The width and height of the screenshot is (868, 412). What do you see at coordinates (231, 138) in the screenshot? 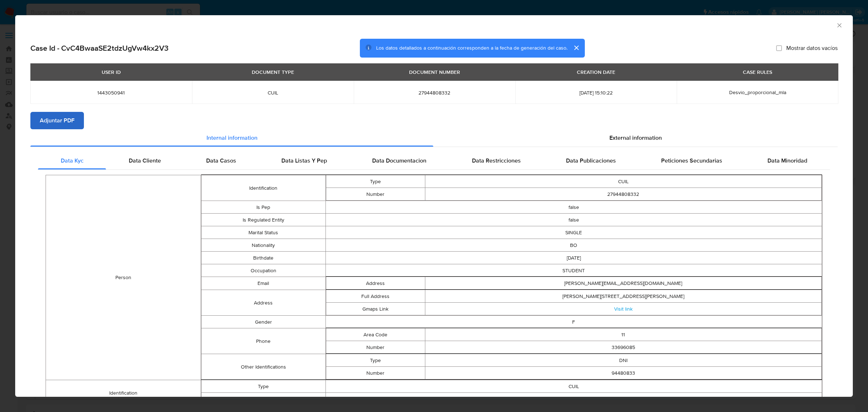
I see `span: Internal information` at bounding box center [231, 138].